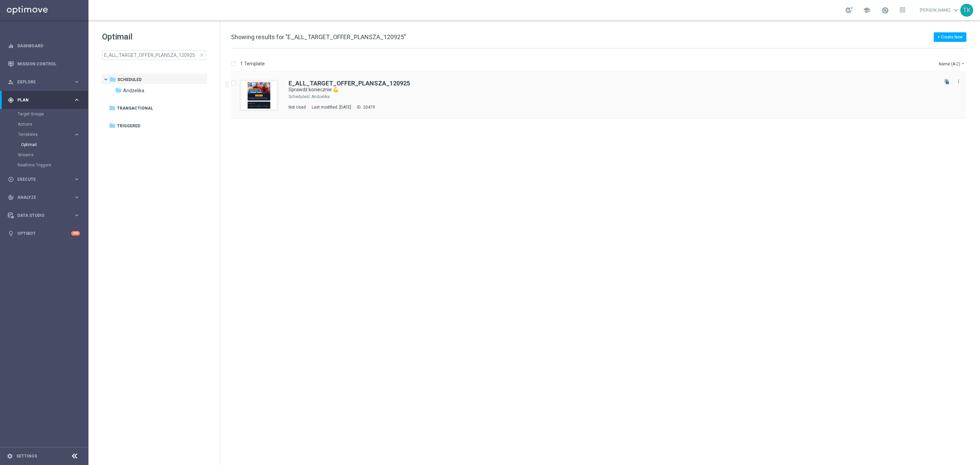  Describe the element at coordinates (54, 145) in the screenshot. I see `div: Optimail` at that location.